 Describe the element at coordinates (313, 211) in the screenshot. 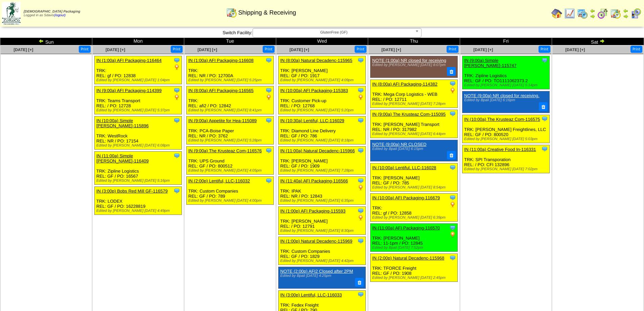

I see `a: IN (1:00p) AFI Packaging-115593` at that location.